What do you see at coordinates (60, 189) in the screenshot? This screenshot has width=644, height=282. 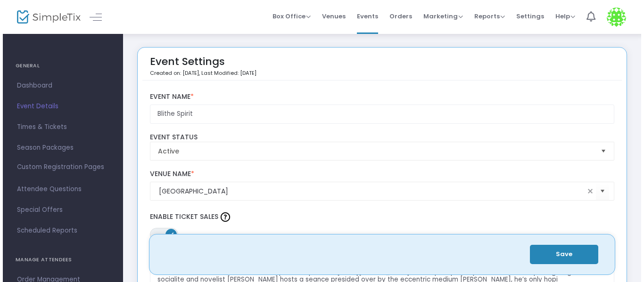 I see `span: Attendee Questions` at bounding box center [60, 189].